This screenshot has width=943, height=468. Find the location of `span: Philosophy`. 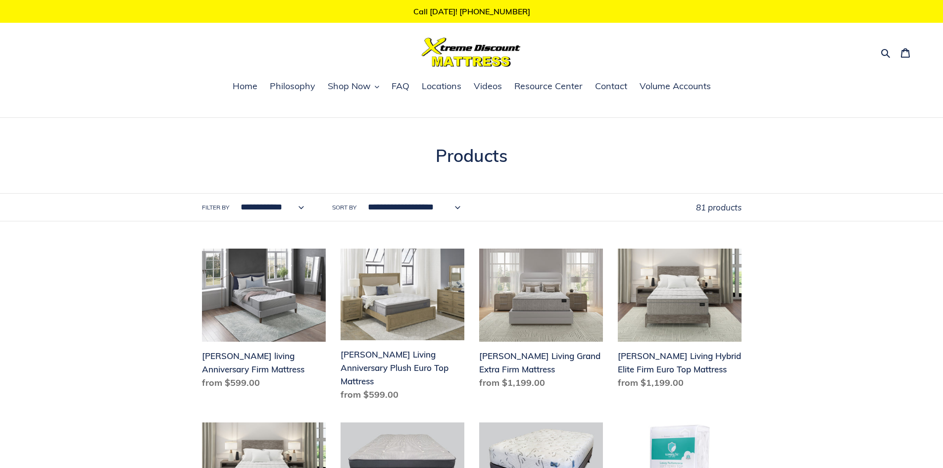

span: Philosophy is located at coordinates (292, 86).